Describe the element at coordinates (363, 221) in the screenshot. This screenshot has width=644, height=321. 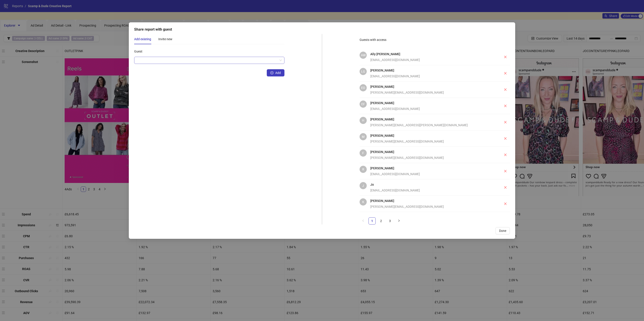
I see `li: Previous Page` at that location.